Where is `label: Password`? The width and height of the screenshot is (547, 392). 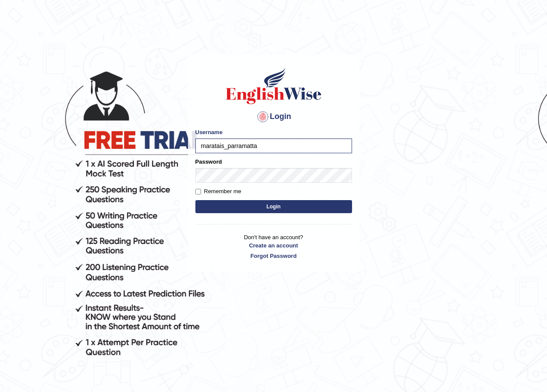
label: Password is located at coordinates (208, 162).